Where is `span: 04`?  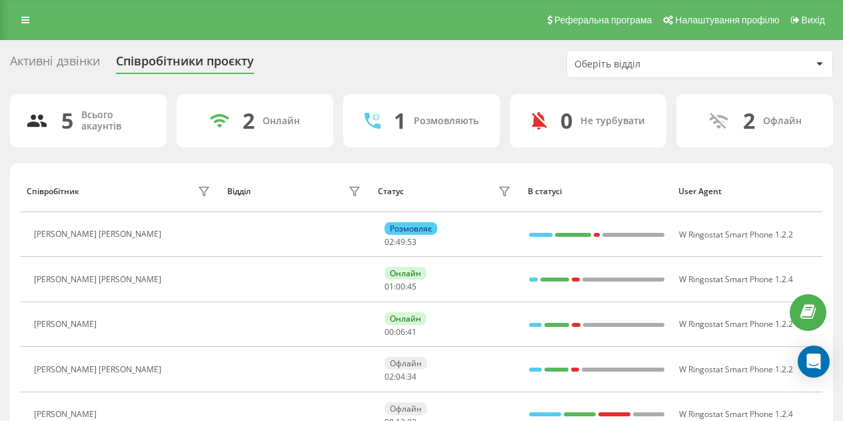 span: 04 is located at coordinates (401, 376).